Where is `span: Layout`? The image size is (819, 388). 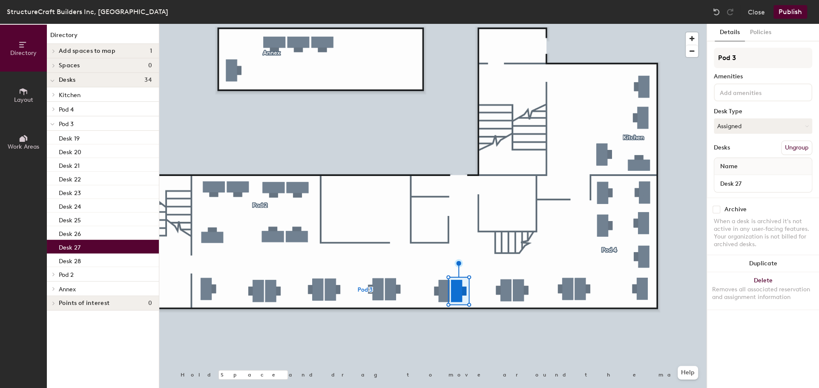 span: Layout is located at coordinates (23, 100).